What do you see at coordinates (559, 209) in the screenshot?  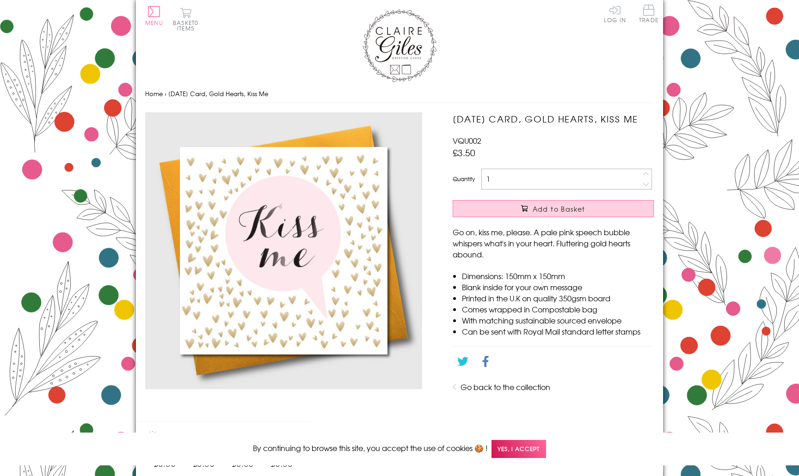 I see `span: Add to Basket` at bounding box center [559, 209].